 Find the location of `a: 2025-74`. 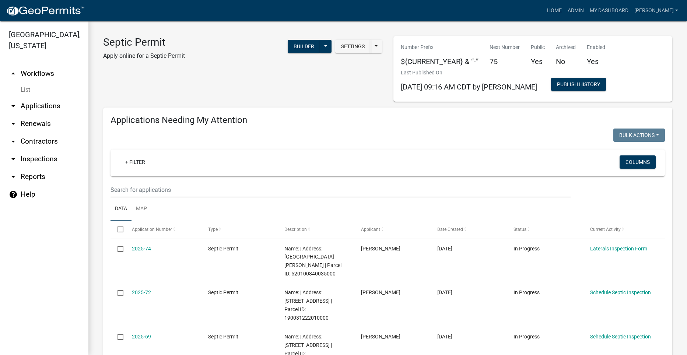

a: 2025-74 is located at coordinates (141, 249).